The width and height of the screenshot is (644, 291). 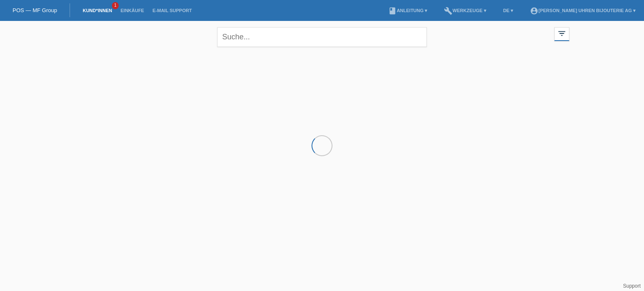 What do you see at coordinates (465, 11) in the screenshot?
I see `a: buildWerkzeuge ▾` at bounding box center [465, 11].